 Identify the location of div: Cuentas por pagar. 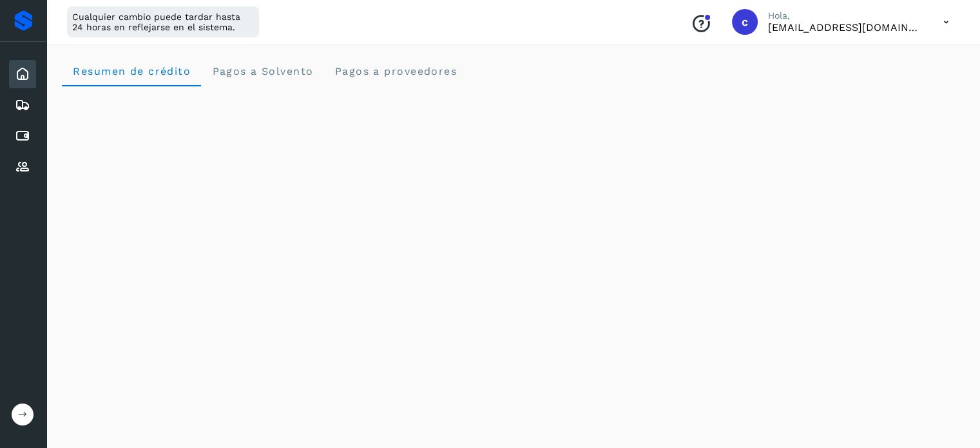
(23, 136).